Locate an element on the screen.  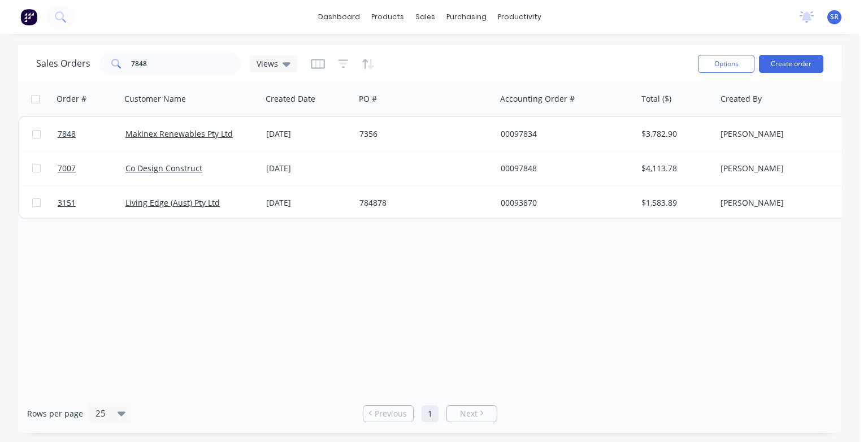
ul: Pagination is located at coordinates (430, 414).